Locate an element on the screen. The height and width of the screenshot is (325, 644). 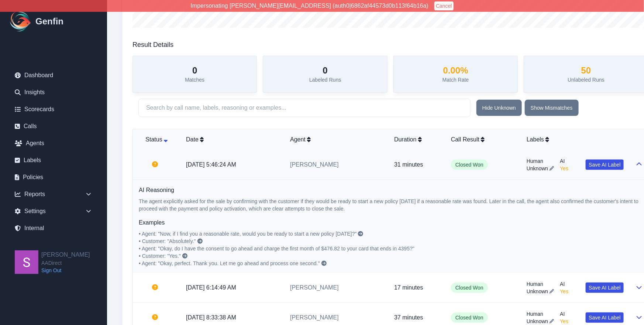
div: Settings is located at coordinates (54, 211).